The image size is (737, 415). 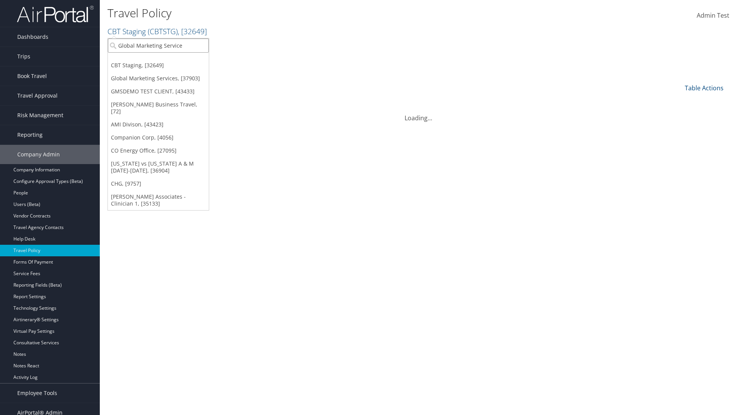 What do you see at coordinates (32, 76) in the screenshot?
I see `span: Book Travel` at bounding box center [32, 76].